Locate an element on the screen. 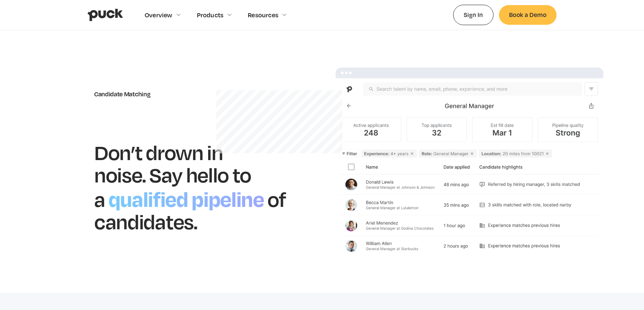 This screenshot has width=644, height=310. h1: Don’t drown in noise. Say hello to a is located at coordinates (173, 176).